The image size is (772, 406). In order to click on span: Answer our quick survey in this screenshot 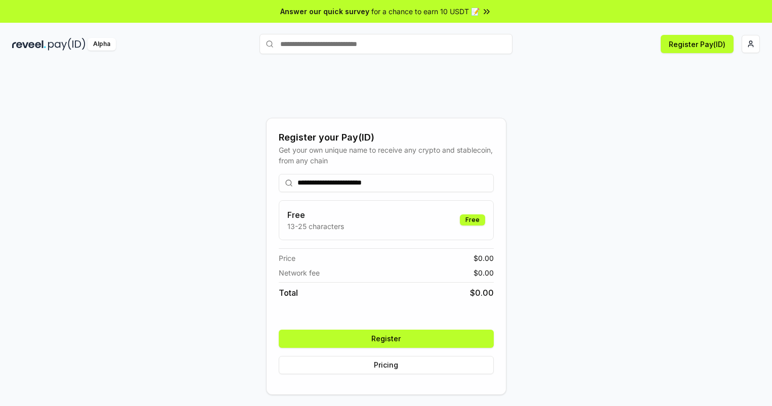, I will do `click(325, 11)`.